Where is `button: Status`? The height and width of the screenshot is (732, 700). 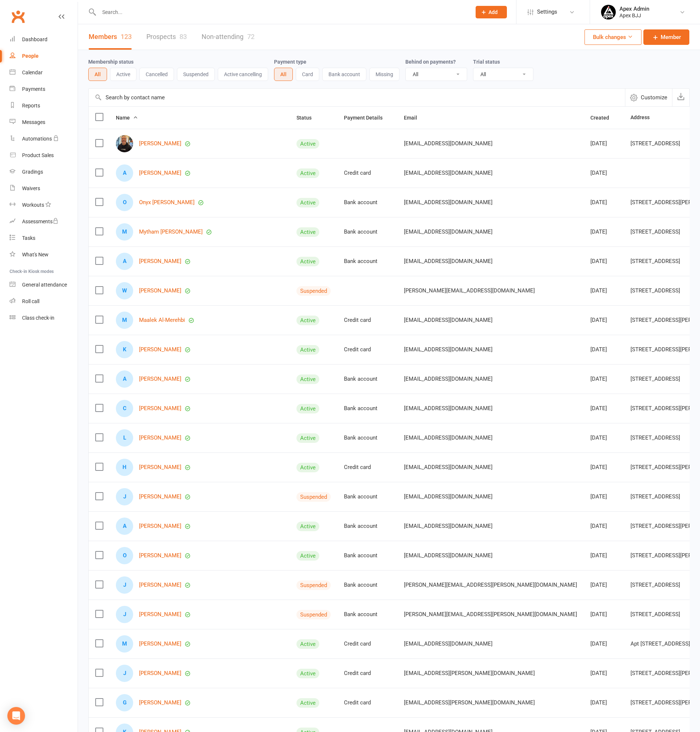
button: Status is located at coordinates (308, 118).